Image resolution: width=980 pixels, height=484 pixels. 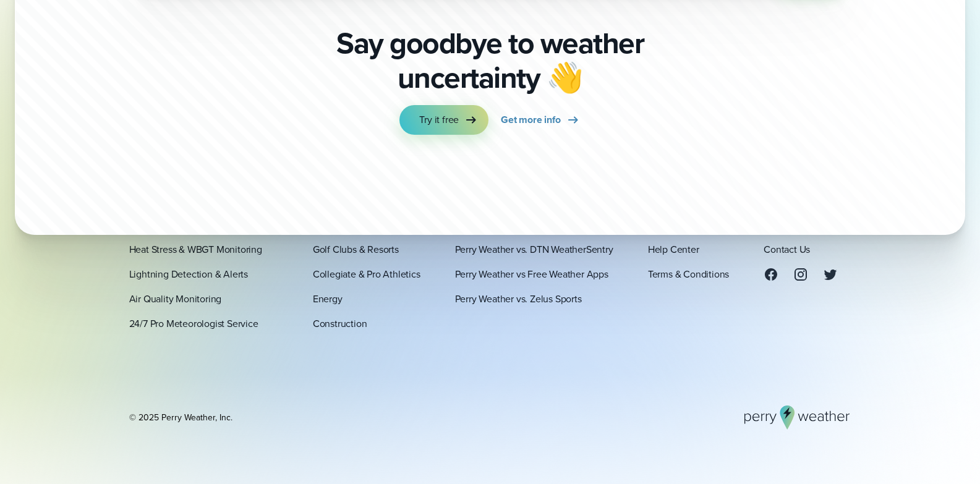 What do you see at coordinates (176, 299) in the screenshot?
I see `a: Air Quality Monitoring` at bounding box center [176, 299].